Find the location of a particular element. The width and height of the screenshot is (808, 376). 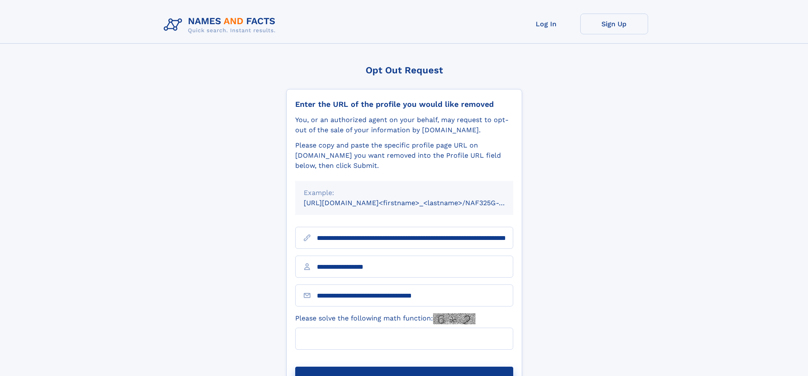

label: Please solve the following math function: is located at coordinates (385, 319).